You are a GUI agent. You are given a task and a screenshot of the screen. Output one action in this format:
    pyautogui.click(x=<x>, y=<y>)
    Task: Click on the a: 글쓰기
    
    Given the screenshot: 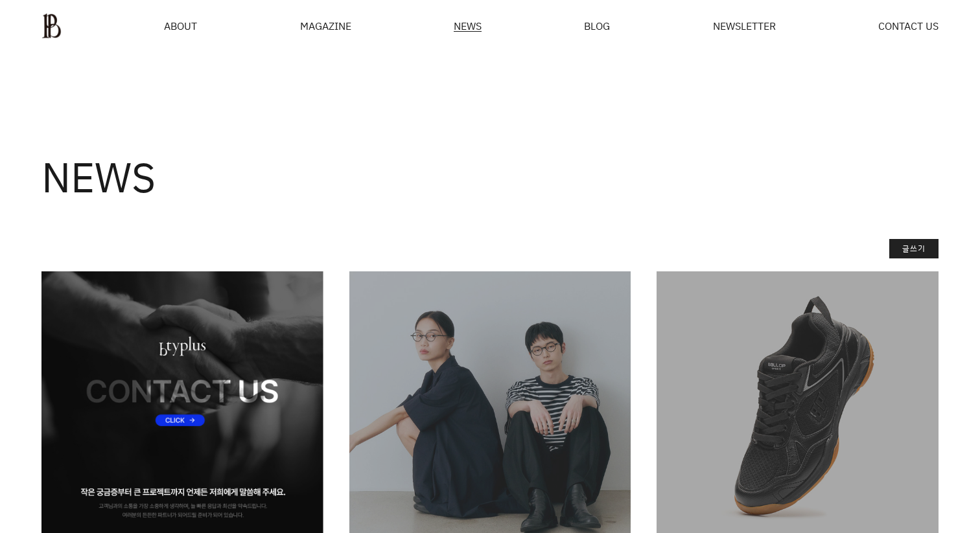 What is the action you would take?
    pyautogui.click(x=914, y=249)
    